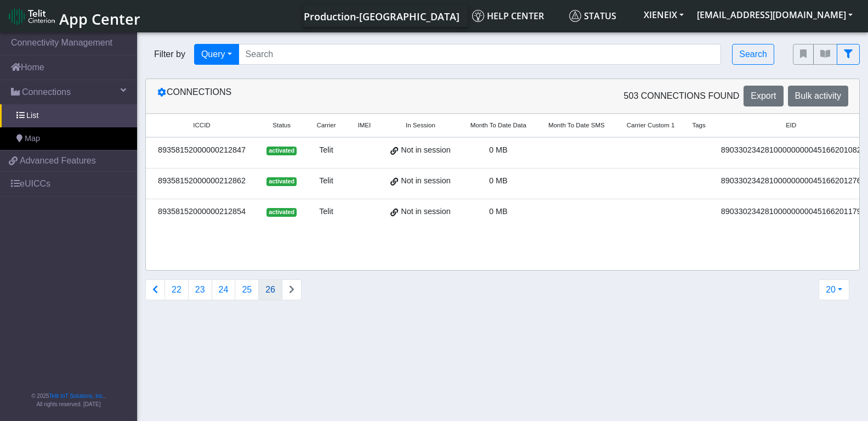 The image size is (868, 421). What do you see at coordinates (791, 181) in the screenshot?
I see `div: 89033023428100000000045166201276` at bounding box center [791, 181].